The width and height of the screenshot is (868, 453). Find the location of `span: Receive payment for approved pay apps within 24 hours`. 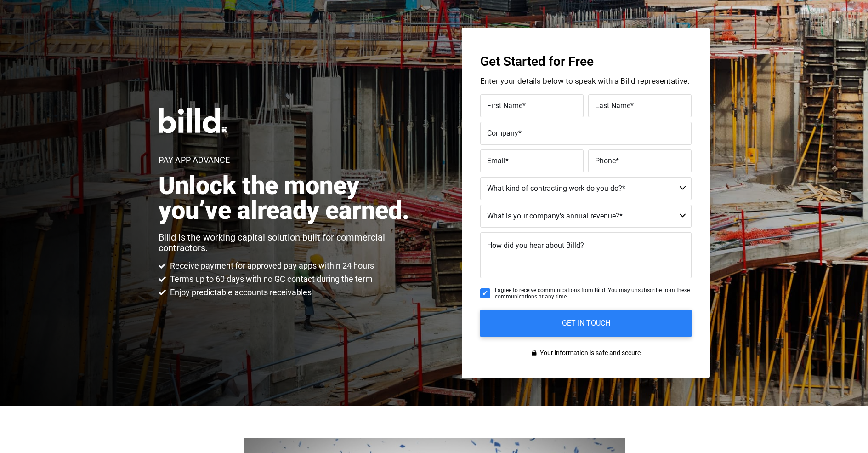

span: Receive payment for approved pay apps within 24 hours is located at coordinates (271, 266).